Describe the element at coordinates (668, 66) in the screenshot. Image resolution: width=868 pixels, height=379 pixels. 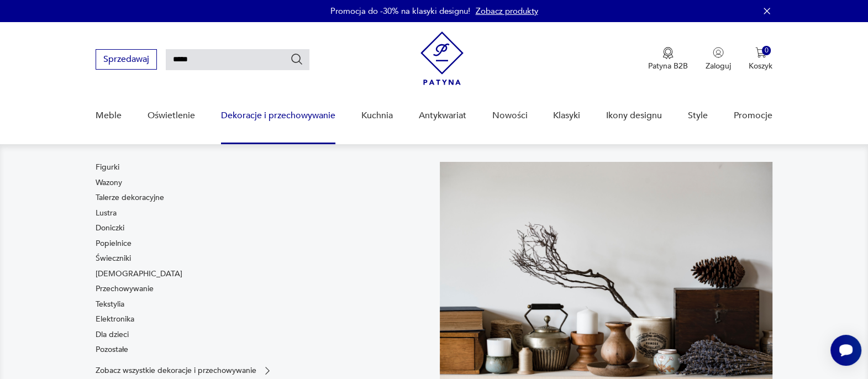
I see `p: Patyna B2B` at that location.